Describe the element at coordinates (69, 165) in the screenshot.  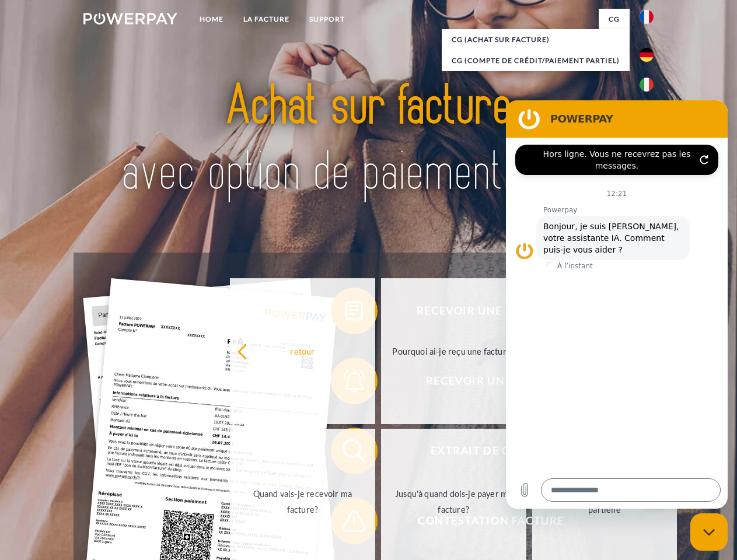
I see `p: À l’instant` at that location.